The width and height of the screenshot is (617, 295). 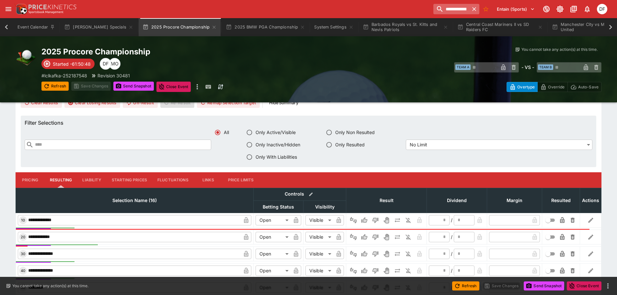 What do you see at coordinates (602, 9) in the screenshot?
I see `div: David Foster` at bounding box center [602, 9].